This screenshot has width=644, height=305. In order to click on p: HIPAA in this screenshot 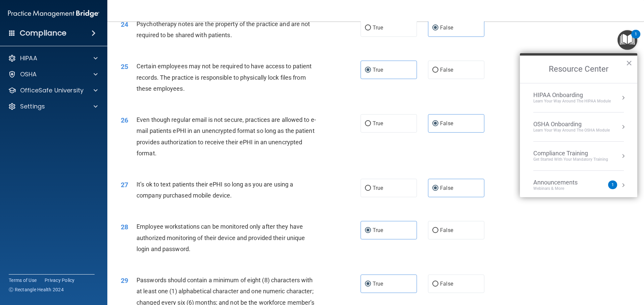, I will do `click(29, 58)`.